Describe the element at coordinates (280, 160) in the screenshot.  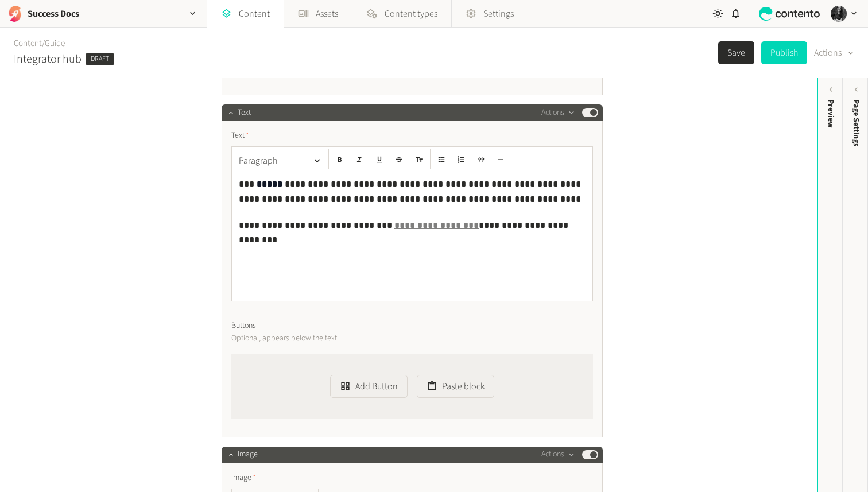
I see `button: Paragraph` at that location.